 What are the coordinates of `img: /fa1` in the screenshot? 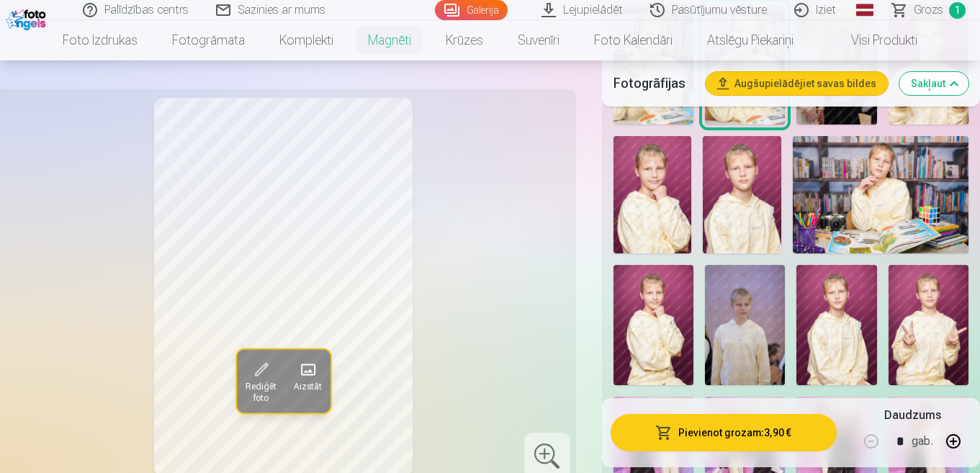 It's located at (27, 18).